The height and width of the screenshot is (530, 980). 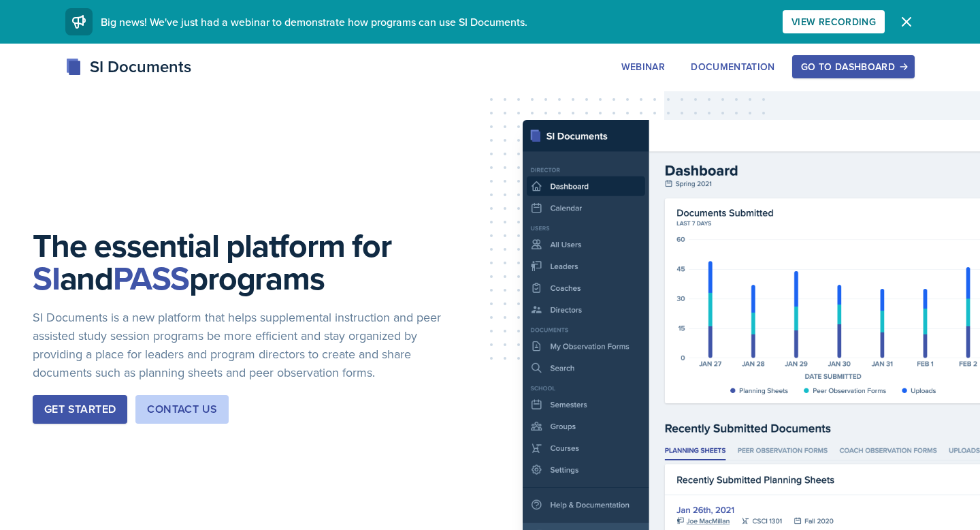 I want to click on div: Get Started, so click(x=80, y=410).